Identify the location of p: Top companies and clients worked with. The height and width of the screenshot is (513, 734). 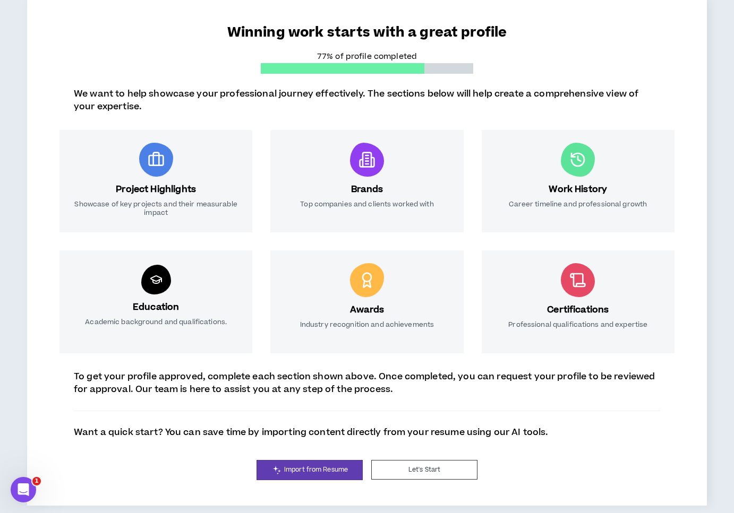
(366, 210).